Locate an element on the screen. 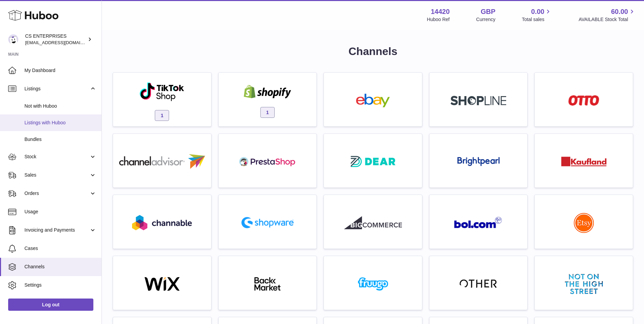 The image size is (644, 324). span: 60.00 is located at coordinates (619, 11).